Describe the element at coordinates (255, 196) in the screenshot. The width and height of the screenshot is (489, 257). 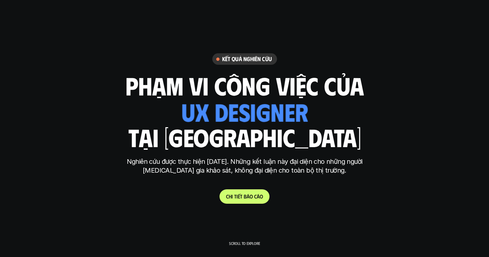
I see `span: c` at that location.